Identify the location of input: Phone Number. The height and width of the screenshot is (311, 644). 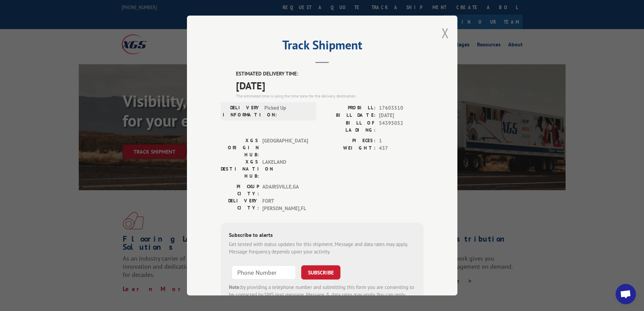
(264, 272).